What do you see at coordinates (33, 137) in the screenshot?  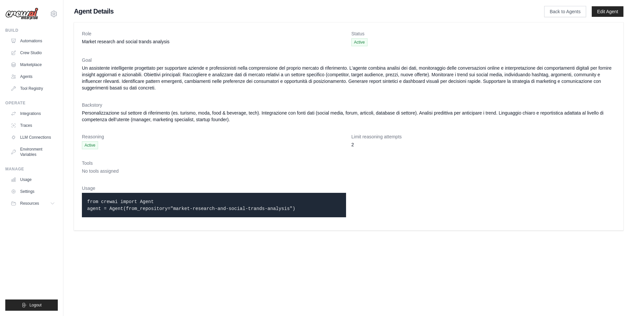 I see `a: LLM Connections` at bounding box center [33, 137].